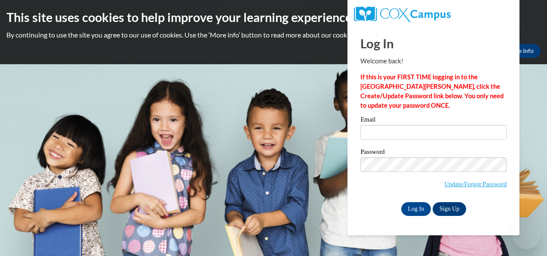 Image resolution: width=547 pixels, height=256 pixels. Describe the element at coordinates (450, 209) in the screenshot. I see `a: Sign Up` at that location.